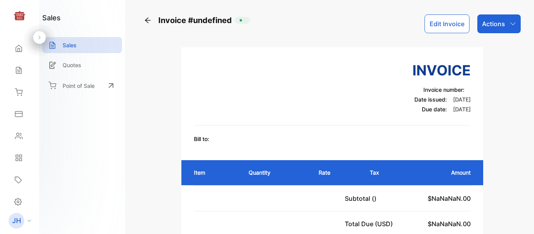  I want to click on p: Subtotal (), so click(362, 199).